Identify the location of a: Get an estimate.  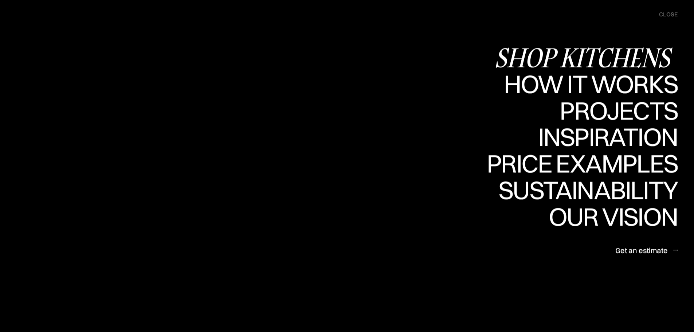
(646, 250).